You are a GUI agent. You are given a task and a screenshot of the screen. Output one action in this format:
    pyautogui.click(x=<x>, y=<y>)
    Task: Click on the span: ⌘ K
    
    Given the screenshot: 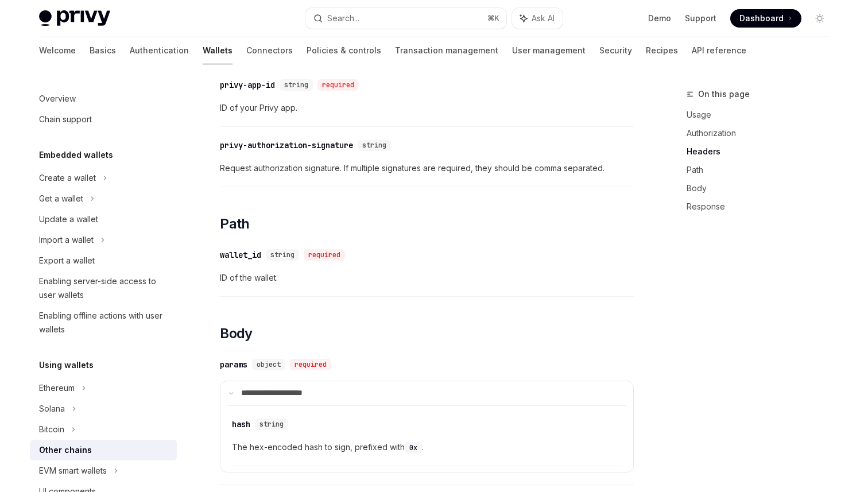 What is the action you would take?
    pyautogui.click(x=494, y=18)
    